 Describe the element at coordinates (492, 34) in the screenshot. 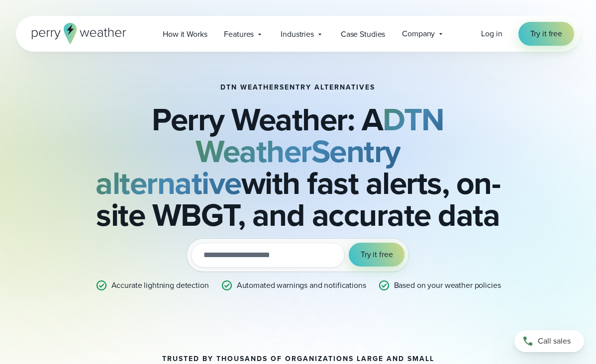

I see `a: Log in` at that location.